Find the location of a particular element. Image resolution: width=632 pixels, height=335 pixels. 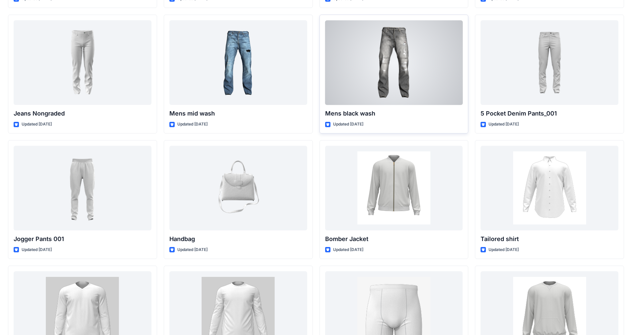

a: 5 Pocket Denim Pants_001 is located at coordinates (549, 62).